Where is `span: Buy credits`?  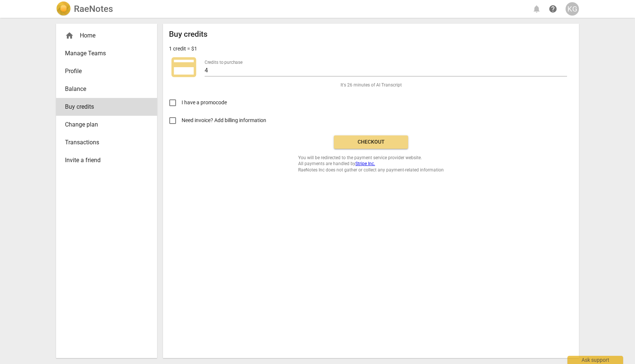 span: Buy credits is located at coordinates (103, 107).